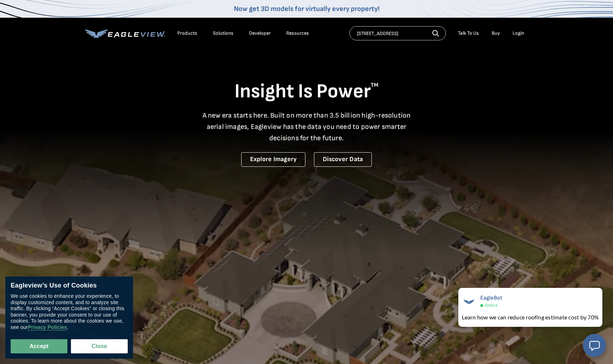  I want to click on button: Accept, so click(39, 346).